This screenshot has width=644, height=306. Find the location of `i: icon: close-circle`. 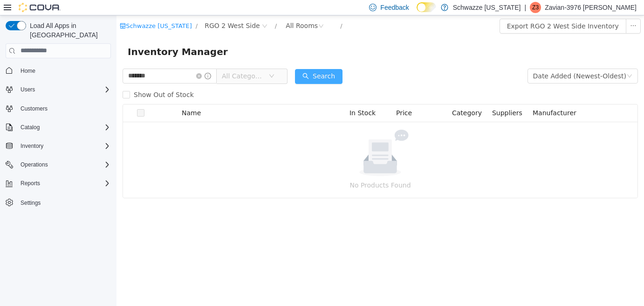

i: icon: close-circle is located at coordinates (82, 61).